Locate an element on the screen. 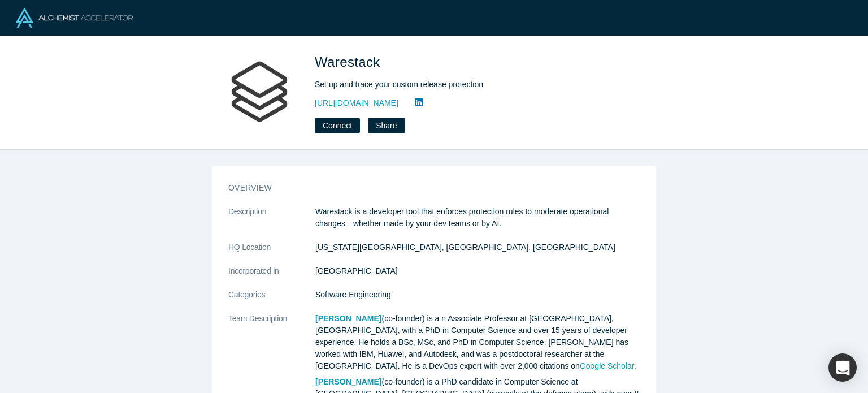  h3: overview is located at coordinates (426, 188).